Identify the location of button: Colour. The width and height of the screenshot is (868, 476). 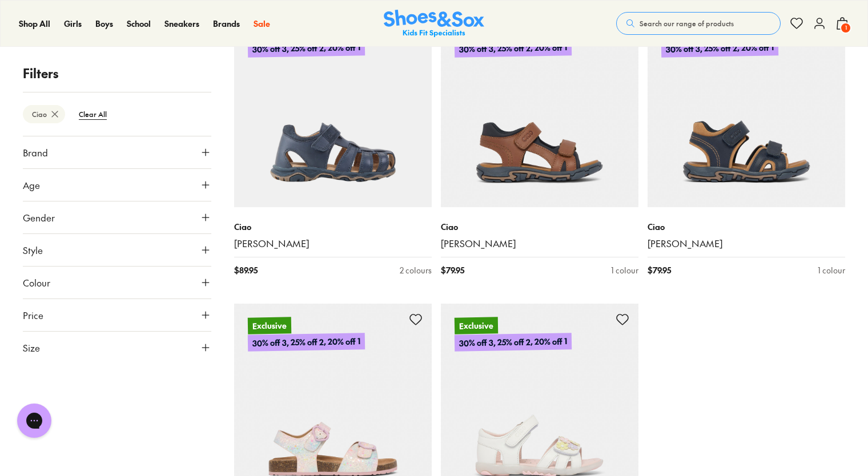
(117, 283).